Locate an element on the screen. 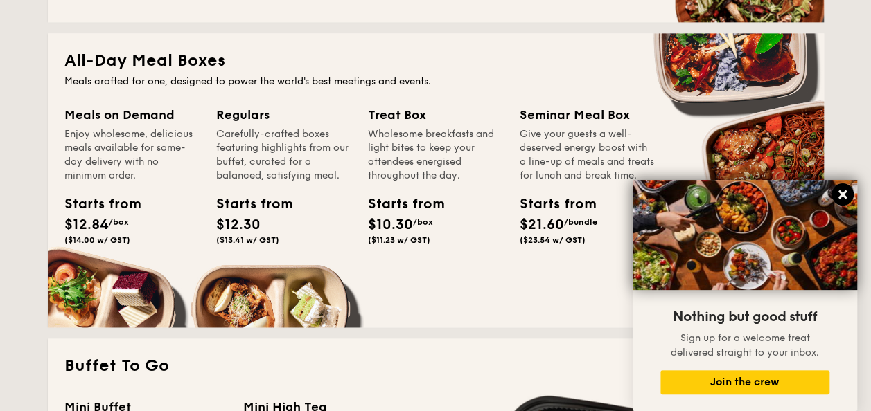 The image size is (871, 411). div: Treat Box is located at coordinates (435, 115).